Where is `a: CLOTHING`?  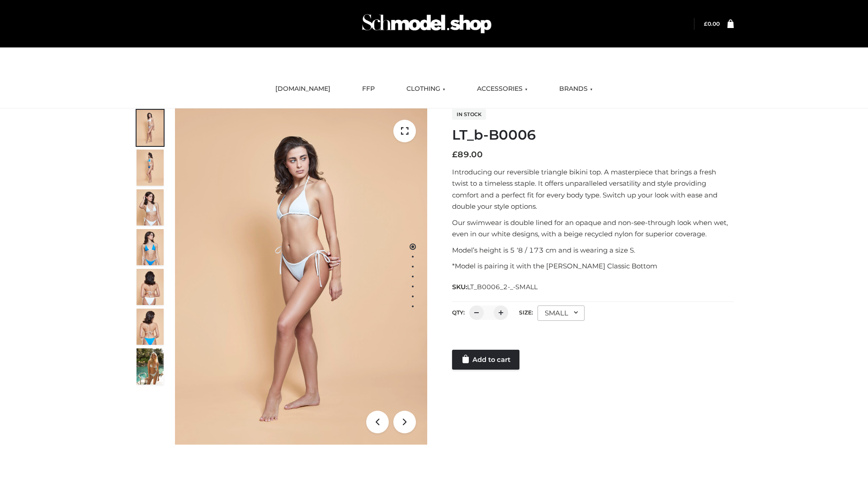 a: CLOTHING is located at coordinates (426, 89).